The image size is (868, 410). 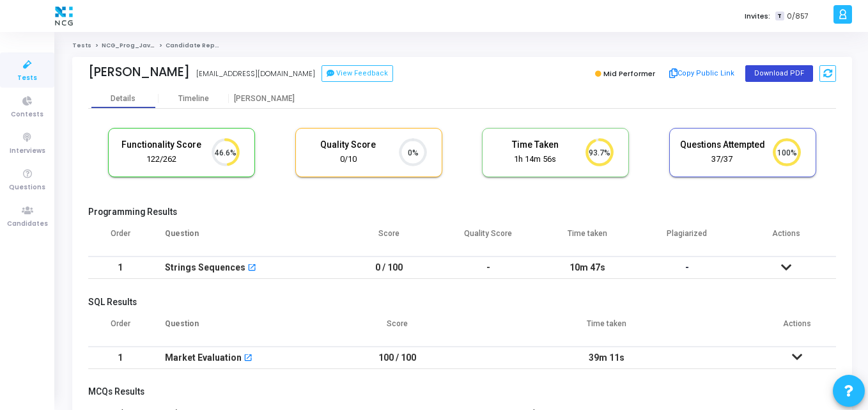 What do you see at coordinates (702, 74) in the screenshot?
I see `button: Copy Public Link` at bounding box center [702, 74].